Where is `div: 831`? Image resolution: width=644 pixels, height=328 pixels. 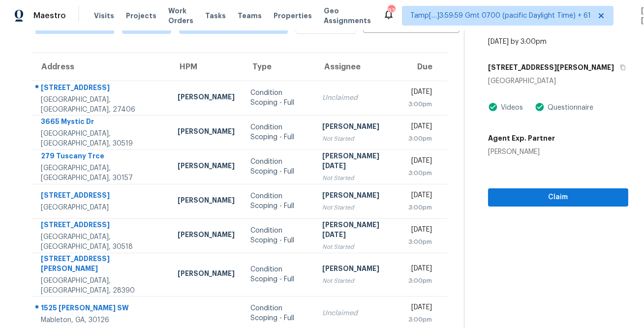
div: 831 is located at coordinates (391, 10).